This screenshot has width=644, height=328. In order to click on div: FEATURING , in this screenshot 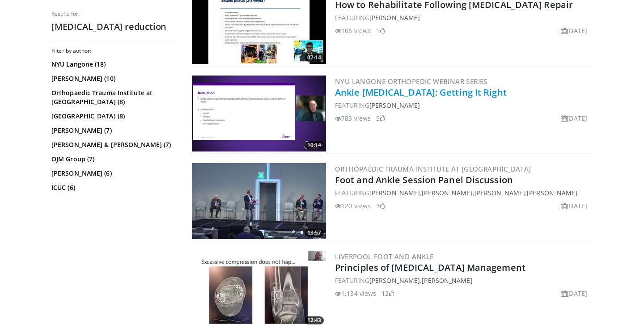, I will do `click(463, 280)`.